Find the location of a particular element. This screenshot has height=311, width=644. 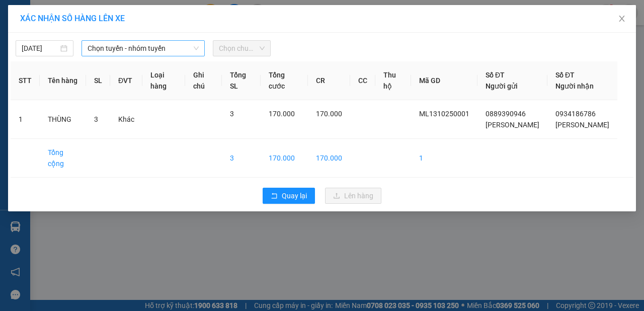

b: 0901 86 09 09 is located at coordinates (36, 71).